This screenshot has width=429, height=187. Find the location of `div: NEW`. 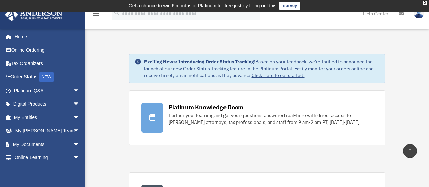

div: NEW is located at coordinates (46, 77).